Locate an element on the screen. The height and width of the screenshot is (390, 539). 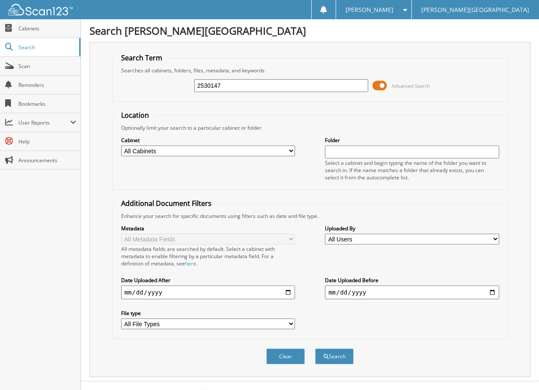
div: Searches all cabinets, folders, files, metadata, and keywords is located at coordinates (310, 70).